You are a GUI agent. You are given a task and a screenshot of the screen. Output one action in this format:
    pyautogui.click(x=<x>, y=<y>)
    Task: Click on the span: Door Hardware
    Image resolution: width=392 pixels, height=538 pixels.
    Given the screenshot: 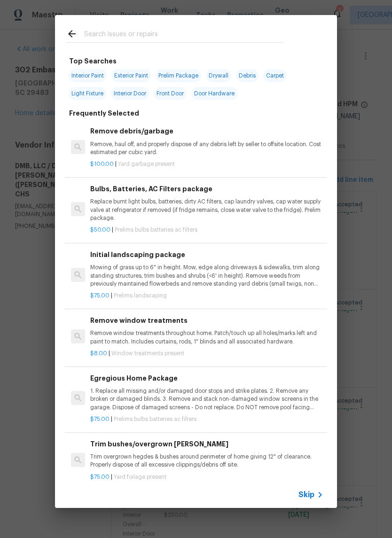 What is the action you would take?
    pyautogui.click(x=215, y=94)
    